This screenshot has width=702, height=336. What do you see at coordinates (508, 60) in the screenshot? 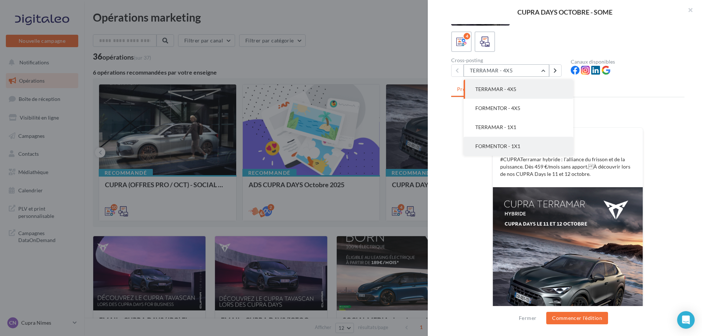
I see `div: Cross-posting` at bounding box center [508, 60].